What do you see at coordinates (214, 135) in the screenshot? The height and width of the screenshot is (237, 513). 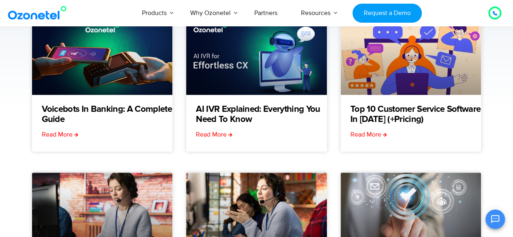 I see `a: Read more about AI IVR Explained: Everything You Need to Know` at bounding box center [214, 135].